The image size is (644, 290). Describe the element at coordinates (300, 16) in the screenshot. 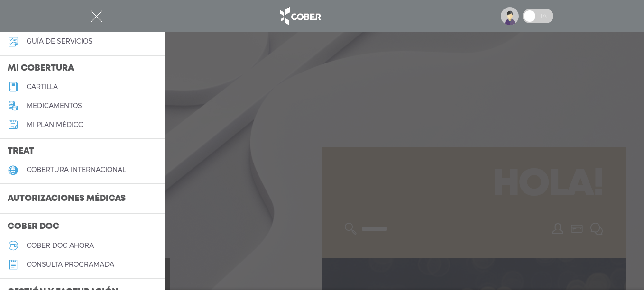

I see `img: logo_cober_home-white.png` at that location.